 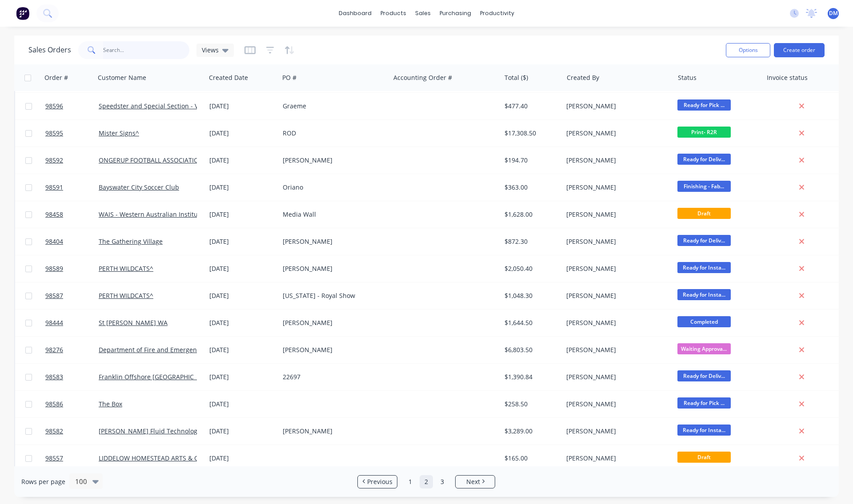 What do you see at coordinates (423, 77) in the screenshot?
I see `div: Accounting Order #` at bounding box center [423, 77].